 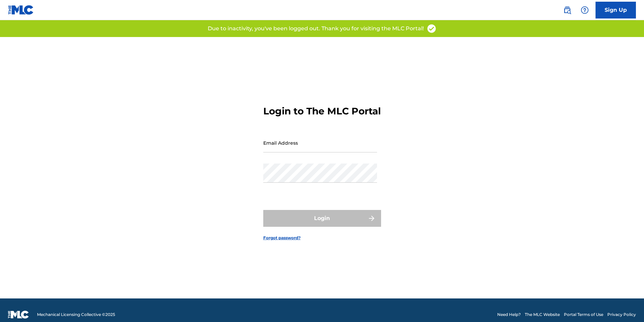 I want to click on a: Need Help?, so click(x=509, y=315).